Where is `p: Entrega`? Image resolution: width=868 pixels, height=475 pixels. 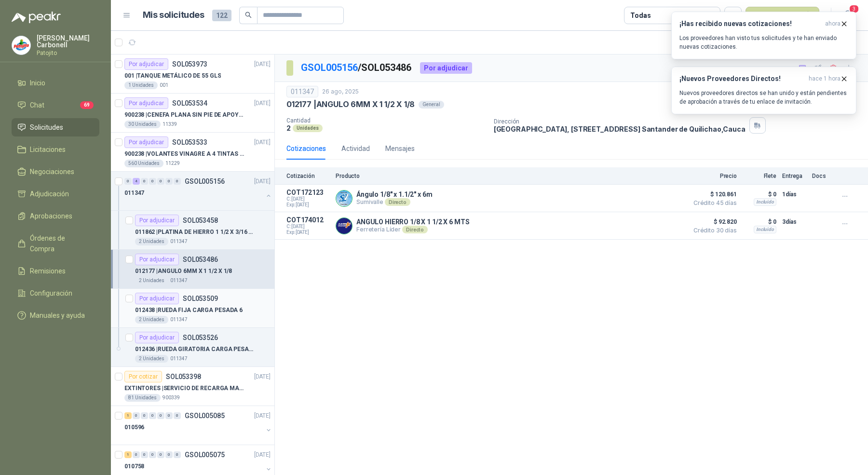
p: Entrega is located at coordinates (794, 176).